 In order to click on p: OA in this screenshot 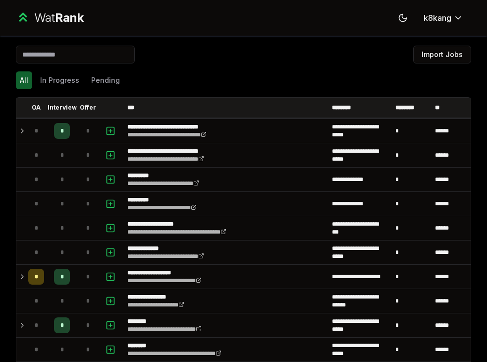, I will do `click(36, 107)`.